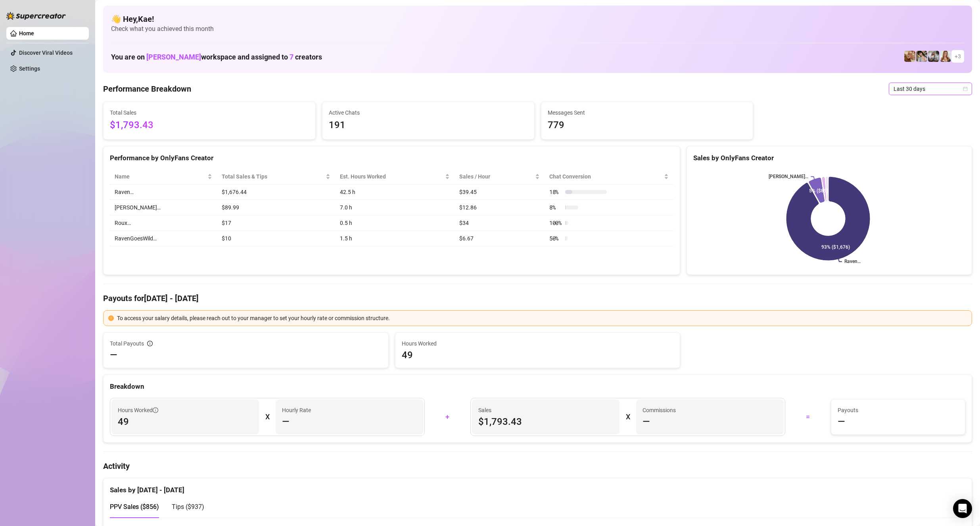 This screenshot has width=980, height=526. I want to click on td: $17, so click(276, 223).